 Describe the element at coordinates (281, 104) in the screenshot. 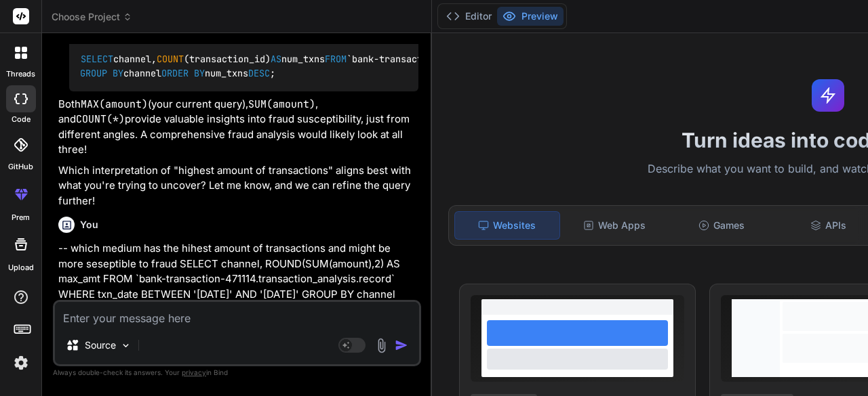

I see `code: SUM(amount)` at that location.